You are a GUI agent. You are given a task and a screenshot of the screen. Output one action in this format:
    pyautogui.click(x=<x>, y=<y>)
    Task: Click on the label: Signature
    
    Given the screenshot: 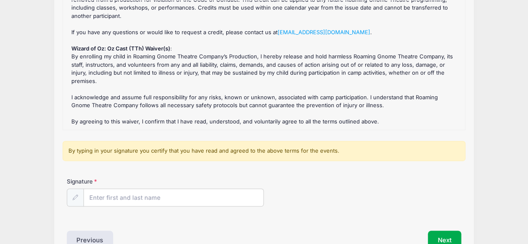 What is the action you would take?
    pyautogui.click(x=116, y=182)
    